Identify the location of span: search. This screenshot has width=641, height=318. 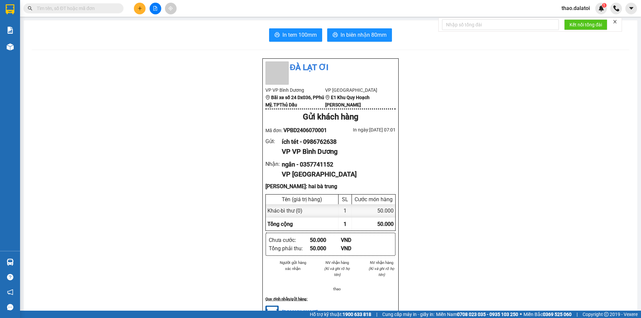
(30, 8).